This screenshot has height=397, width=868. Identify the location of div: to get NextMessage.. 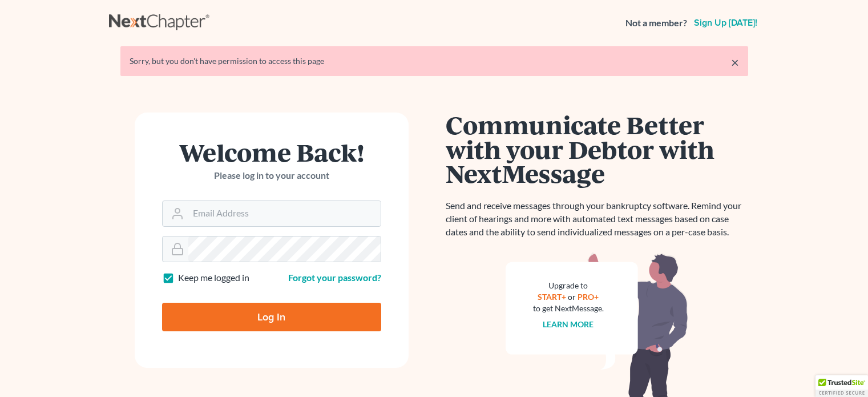
(568, 308).